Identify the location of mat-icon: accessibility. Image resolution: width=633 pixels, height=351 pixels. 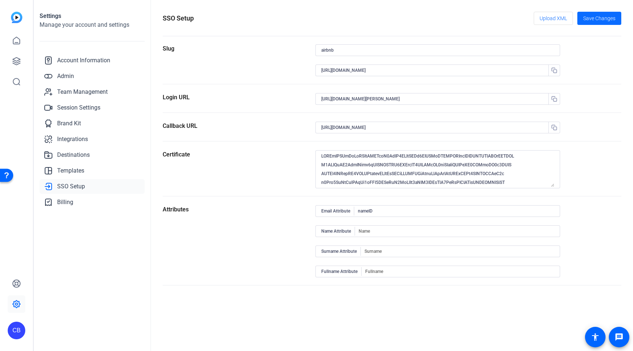
(595, 337).